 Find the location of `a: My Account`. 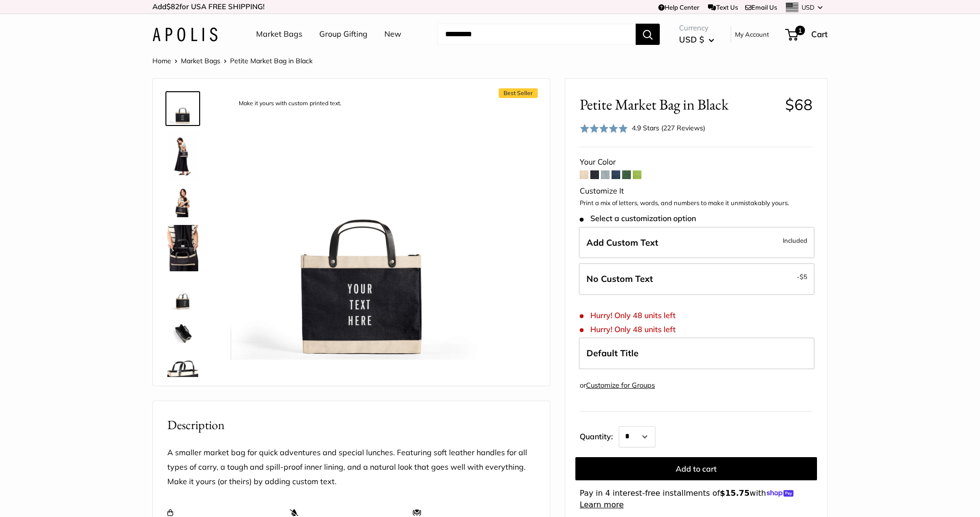

a: My Account is located at coordinates (752, 34).